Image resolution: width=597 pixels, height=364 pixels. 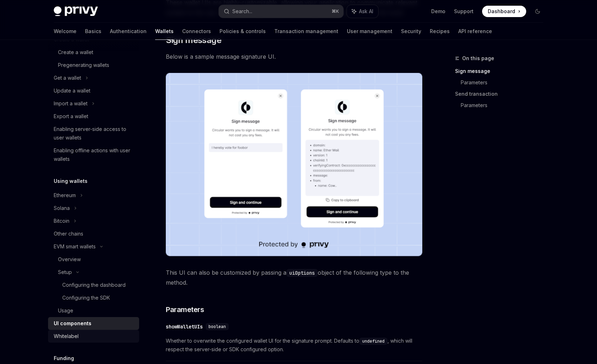 What do you see at coordinates (373, 341) in the screenshot?
I see `code: undefined` at bounding box center [373, 341].